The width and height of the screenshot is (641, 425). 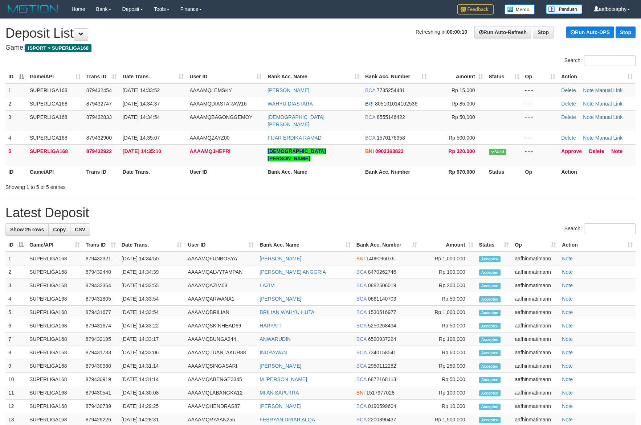 What do you see at coordinates (290, 104) in the screenshot?
I see `a: WAHYU DIASTARA` at bounding box center [290, 104].